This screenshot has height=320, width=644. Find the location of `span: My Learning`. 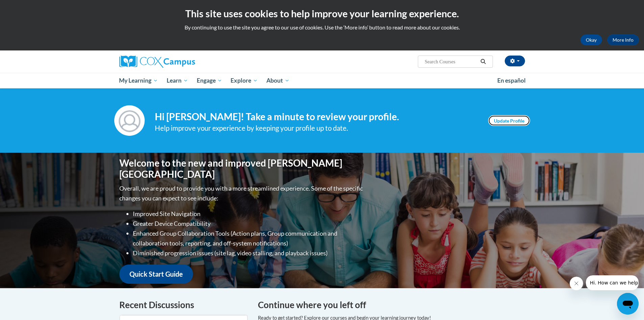

span: My Learning is located at coordinates (138, 80).